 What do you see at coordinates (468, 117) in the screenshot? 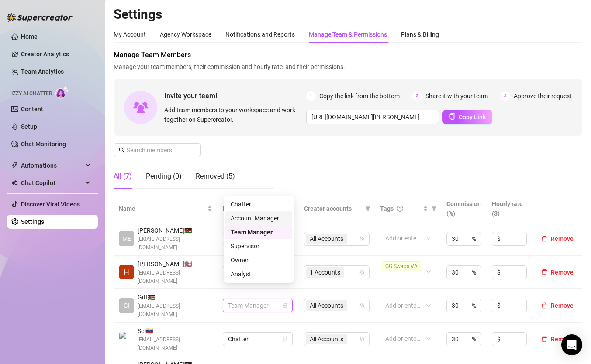
I see `button: Copy Link` at bounding box center [468, 117].